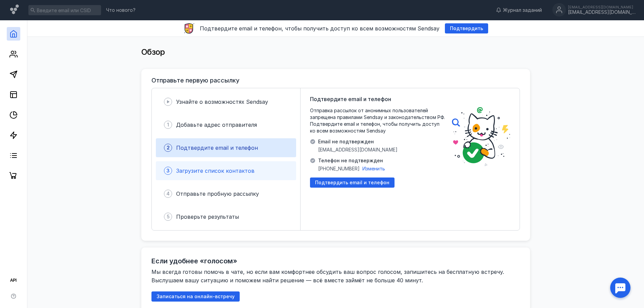 The image size is (644, 308). Describe the element at coordinates (352, 182) in the screenshot. I see `span: Подтвердить email и телефон` at that location.